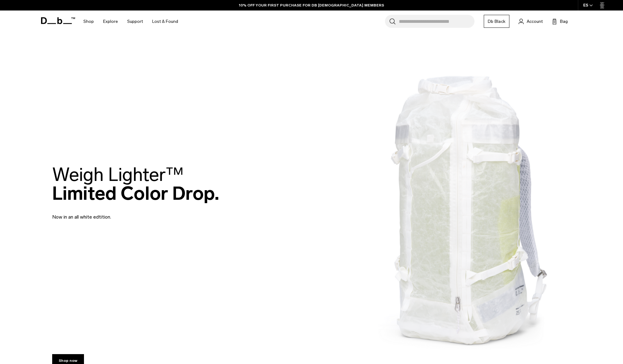 The height and width of the screenshot is (364, 623). Describe the element at coordinates (496, 21) in the screenshot. I see `a: Db Black` at that location.